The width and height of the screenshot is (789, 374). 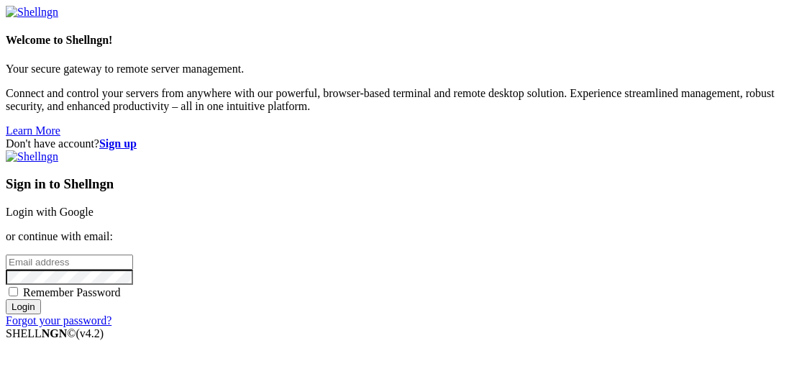 What do you see at coordinates (23, 307) in the screenshot?
I see `input: Login` at bounding box center [23, 307].